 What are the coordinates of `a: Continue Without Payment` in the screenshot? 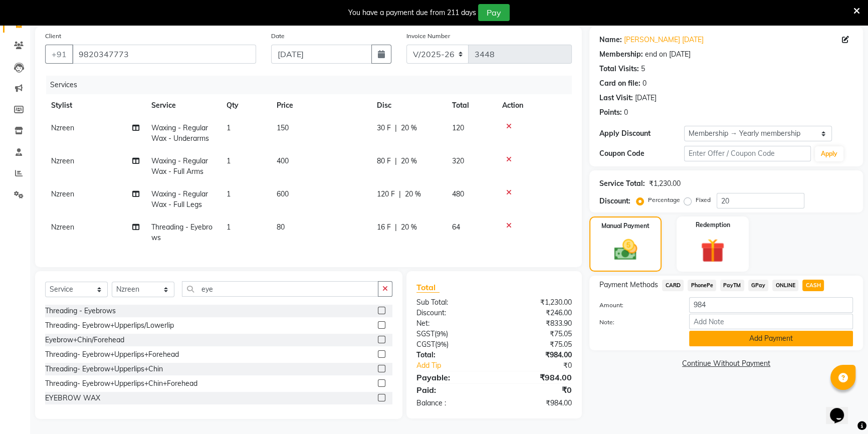 It's located at (726, 363).